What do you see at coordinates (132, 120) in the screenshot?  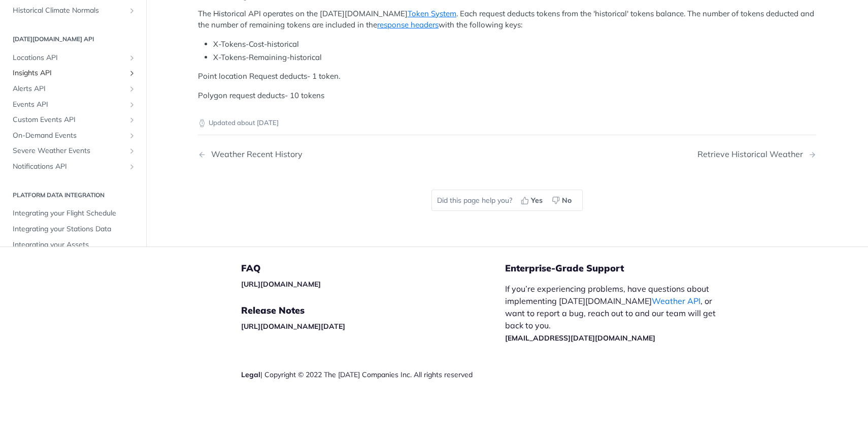 I see `button: Show subpages for Custom Events API` at bounding box center [132, 120].